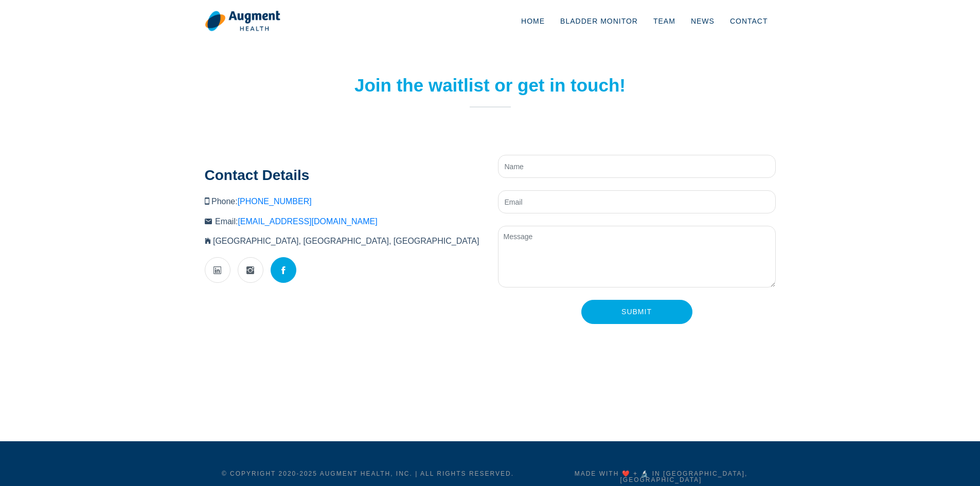 This screenshot has height=486, width=980. I want to click on h2: Join the waitlist or get in touch!, so click(490, 85).